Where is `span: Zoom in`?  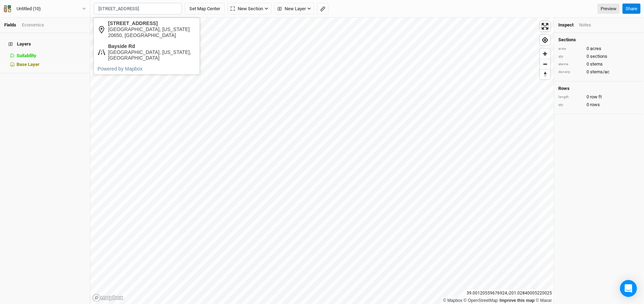
span: Zoom in is located at coordinates (545, 54).